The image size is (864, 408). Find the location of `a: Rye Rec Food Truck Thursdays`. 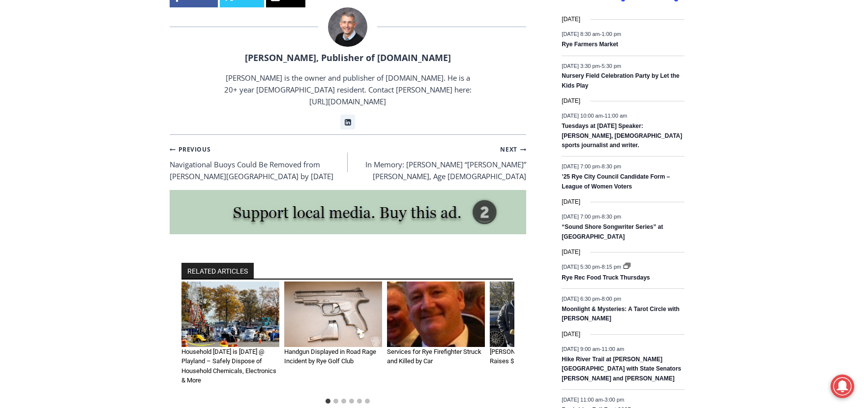

a: Rye Rec Food Truck Thursdays is located at coordinates (606, 278).